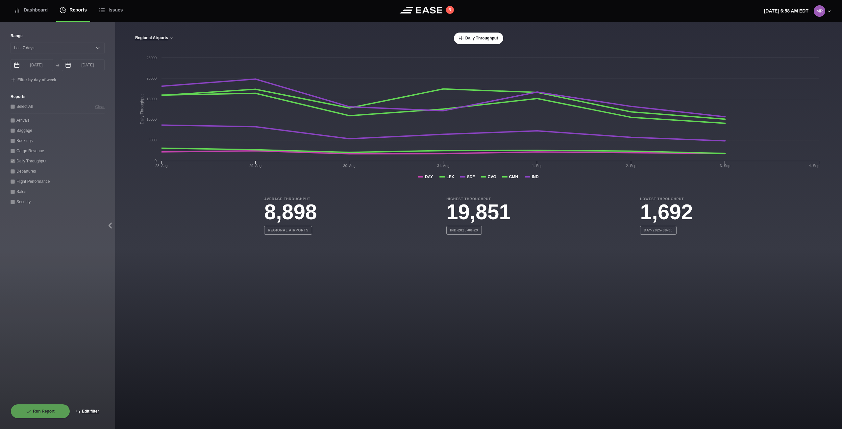  What do you see at coordinates (814, 166) in the screenshot?
I see `tspan: 4. Sep` at bounding box center [814, 166].